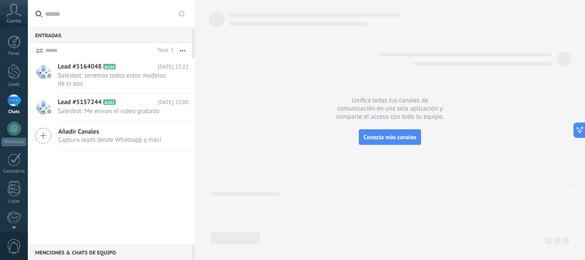  Describe the element at coordinates (110, 252) in the screenshot. I see `div: Menciones & Chats de equipo` at that location.